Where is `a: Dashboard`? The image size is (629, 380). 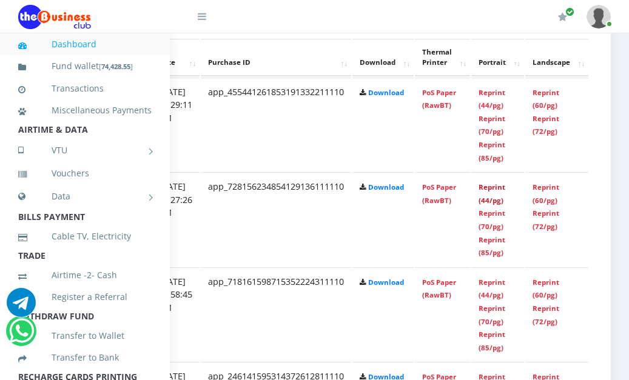
a: Dashboard is located at coordinates (85, 44).